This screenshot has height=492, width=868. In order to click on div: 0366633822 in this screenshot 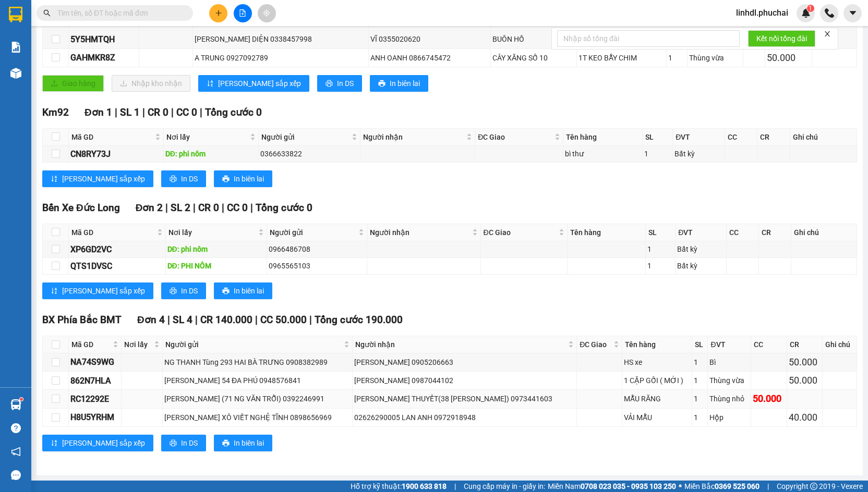, I will do `click(309, 154)`.